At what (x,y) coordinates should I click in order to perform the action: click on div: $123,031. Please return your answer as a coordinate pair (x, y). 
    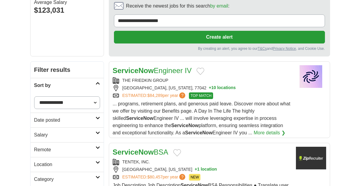
    Looking at the image, I should click on (67, 10).